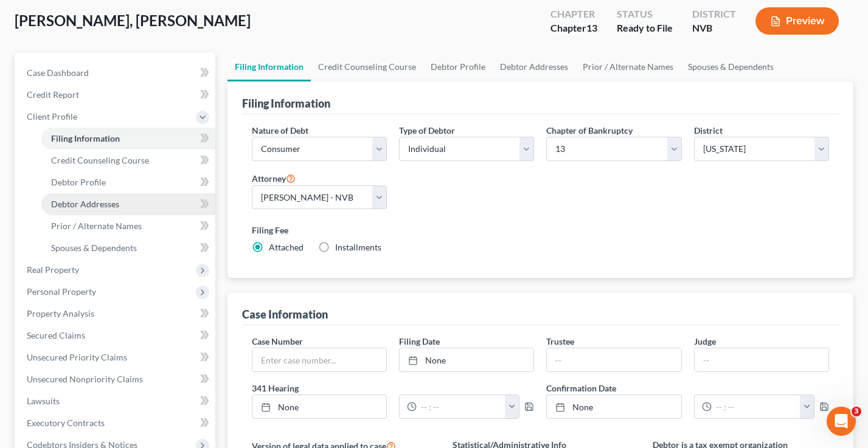 Image resolution: width=868 pixels, height=448 pixels. I want to click on span: 13, so click(592, 27).